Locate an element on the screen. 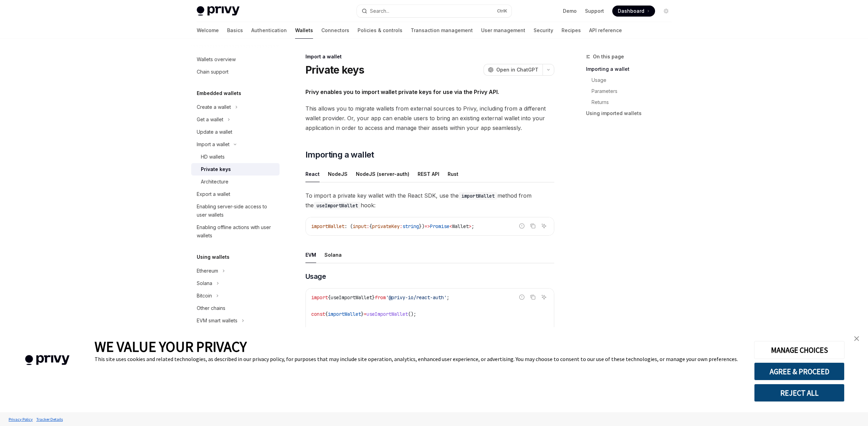  button: MANAGE CHOICES is located at coordinates (800, 350).